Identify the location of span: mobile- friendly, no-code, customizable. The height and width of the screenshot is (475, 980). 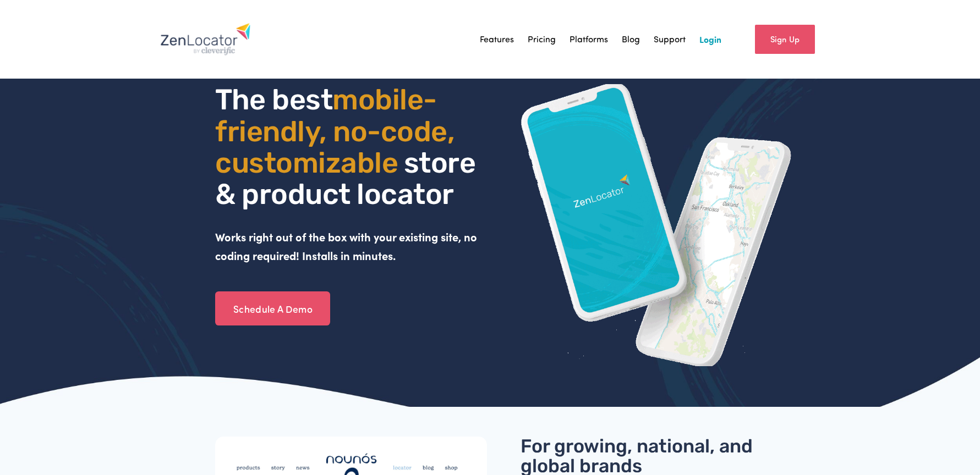
(338, 131).